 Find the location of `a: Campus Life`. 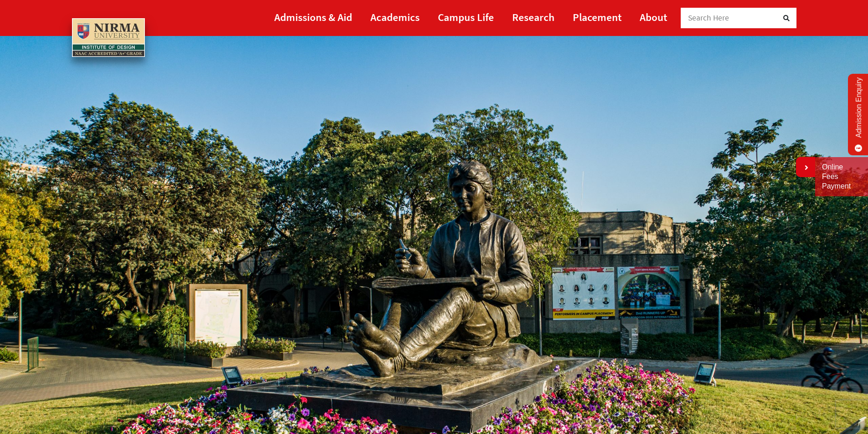

a: Campus Life is located at coordinates (466, 17).